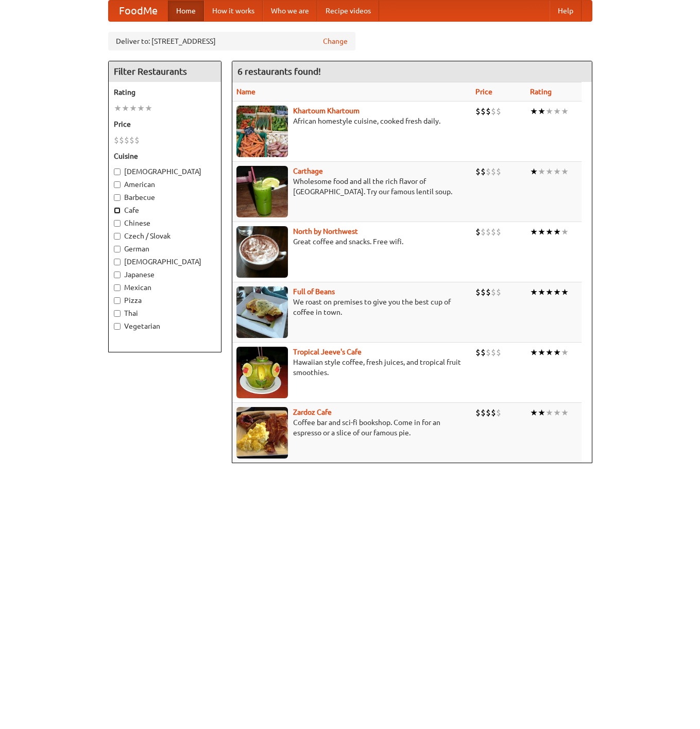 The image size is (700, 729). What do you see at coordinates (262, 131) in the screenshot?
I see `img: khartoum.jpg` at bounding box center [262, 131].